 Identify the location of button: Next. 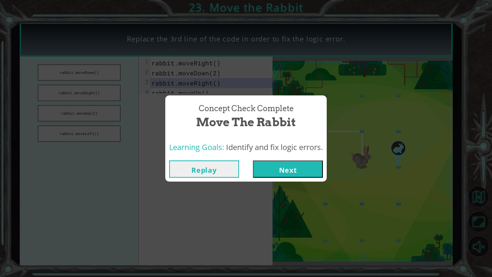
(288, 169).